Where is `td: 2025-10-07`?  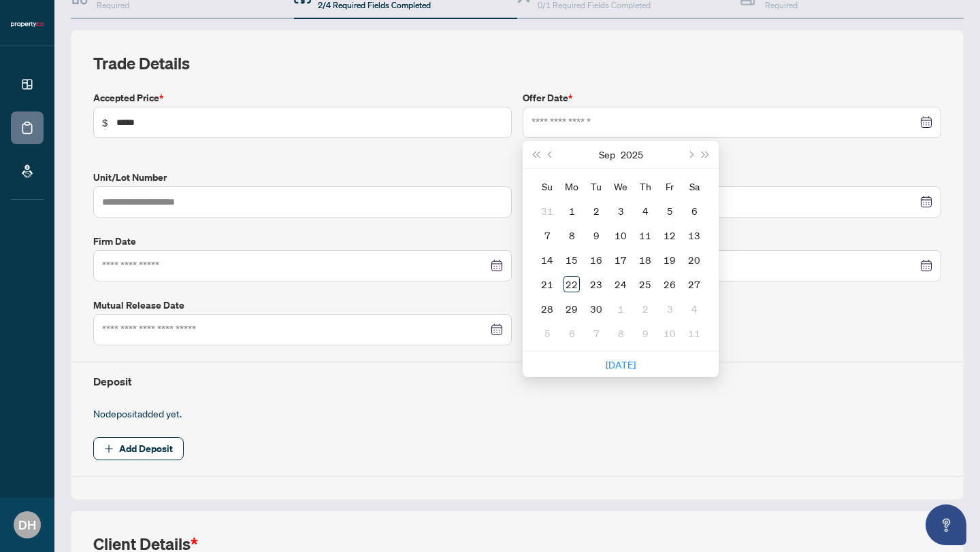
td: 2025-10-07 is located at coordinates (596, 333).